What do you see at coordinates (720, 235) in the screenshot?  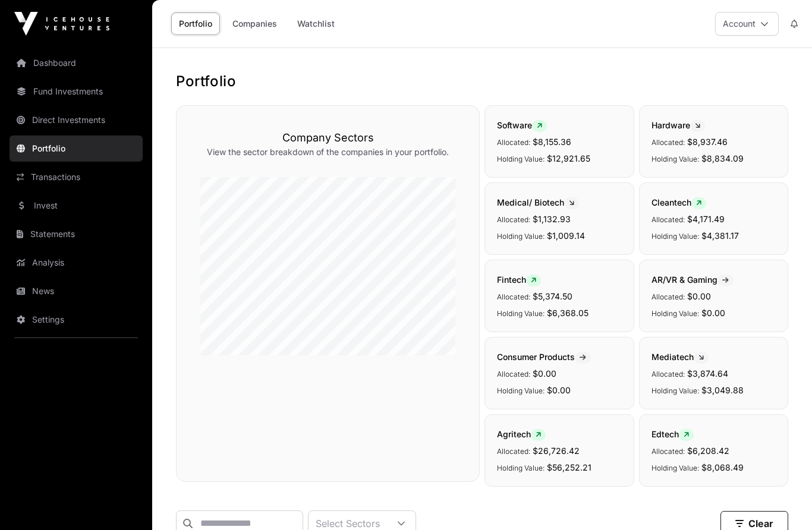 I see `span: $4,381.17` at bounding box center [720, 235].